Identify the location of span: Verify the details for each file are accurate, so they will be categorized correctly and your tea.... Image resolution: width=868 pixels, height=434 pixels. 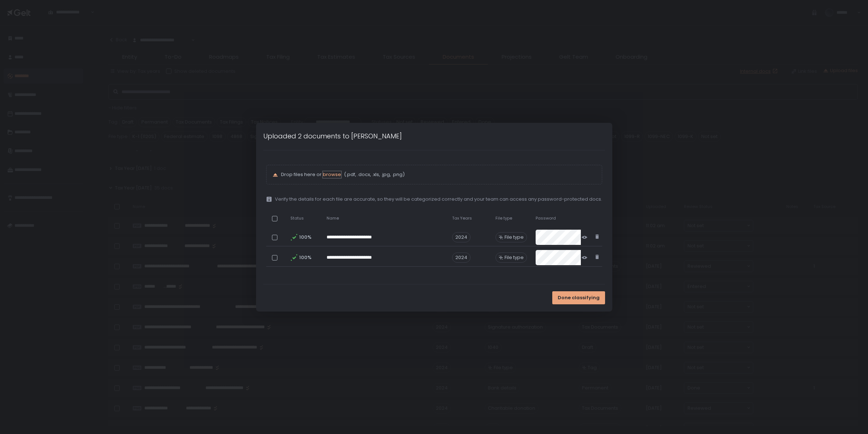
(438, 199).